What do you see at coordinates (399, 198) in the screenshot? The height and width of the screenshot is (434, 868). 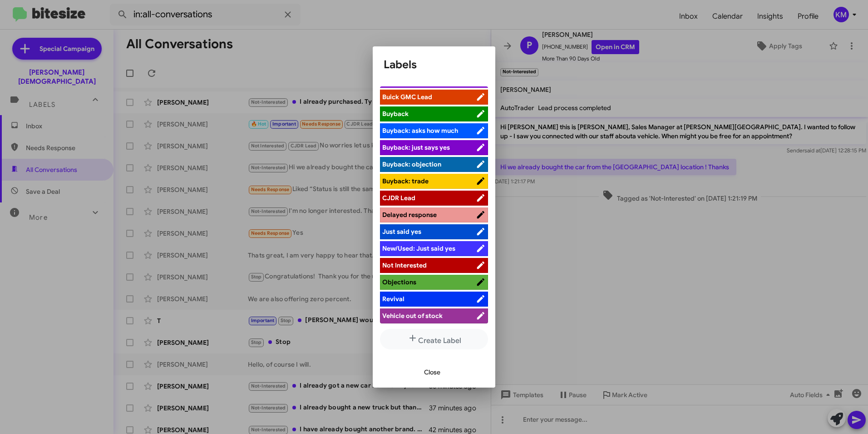 I see `span: CJDR Lead` at bounding box center [399, 198].